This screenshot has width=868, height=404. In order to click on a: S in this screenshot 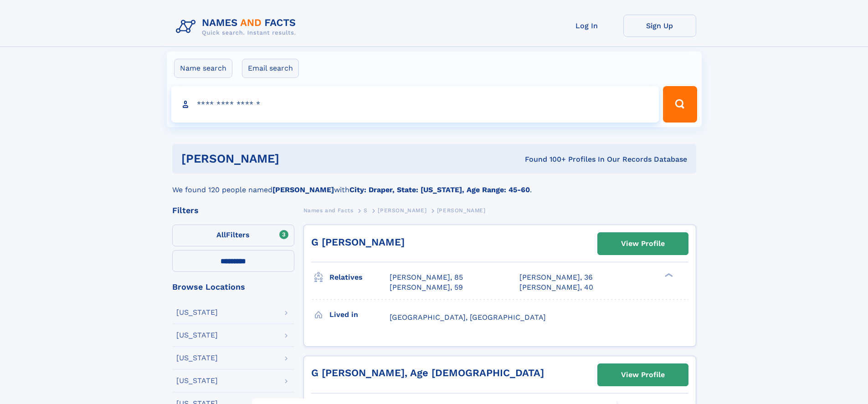, I will do `click(366, 210)`.